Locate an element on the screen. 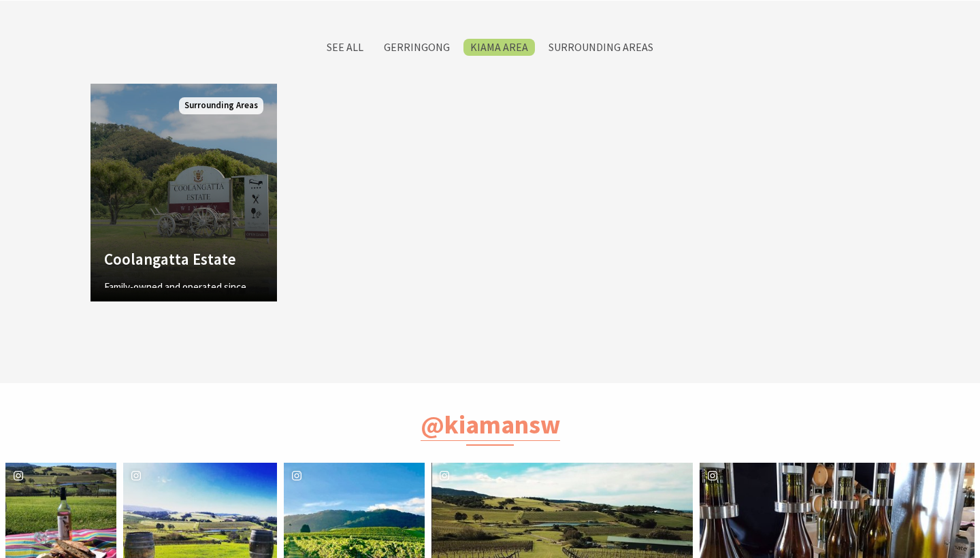 This screenshot has height=558, width=980. label: Surrounding Areas is located at coordinates (601, 47).